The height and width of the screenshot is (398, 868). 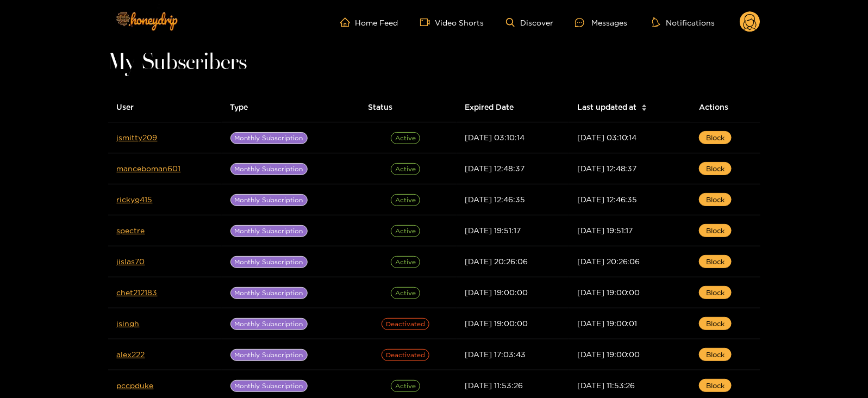 What do you see at coordinates (529, 22) in the screenshot?
I see `a: Discover` at bounding box center [529, 22].